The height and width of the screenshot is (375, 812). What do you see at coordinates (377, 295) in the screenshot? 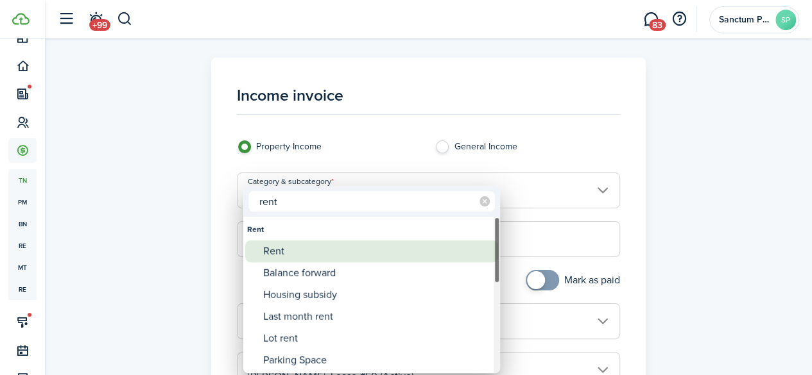
I see `div: Housing subsidy` at bounding box center [377, 295].